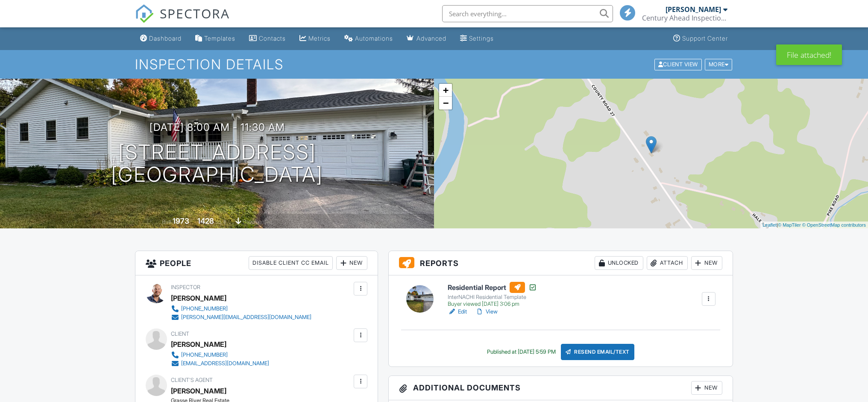  I want to click on span: Inspector, so click(186, 287).